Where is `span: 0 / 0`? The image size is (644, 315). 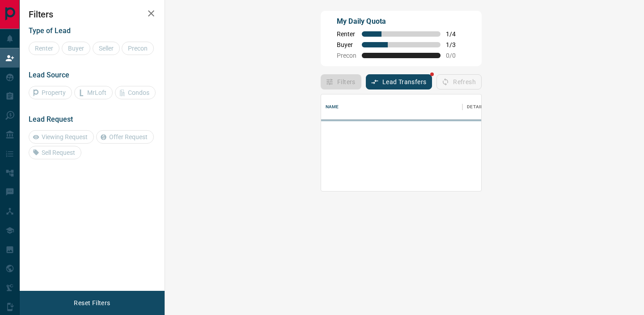 span: 0 / 0 is located at coordinates (456, 55).